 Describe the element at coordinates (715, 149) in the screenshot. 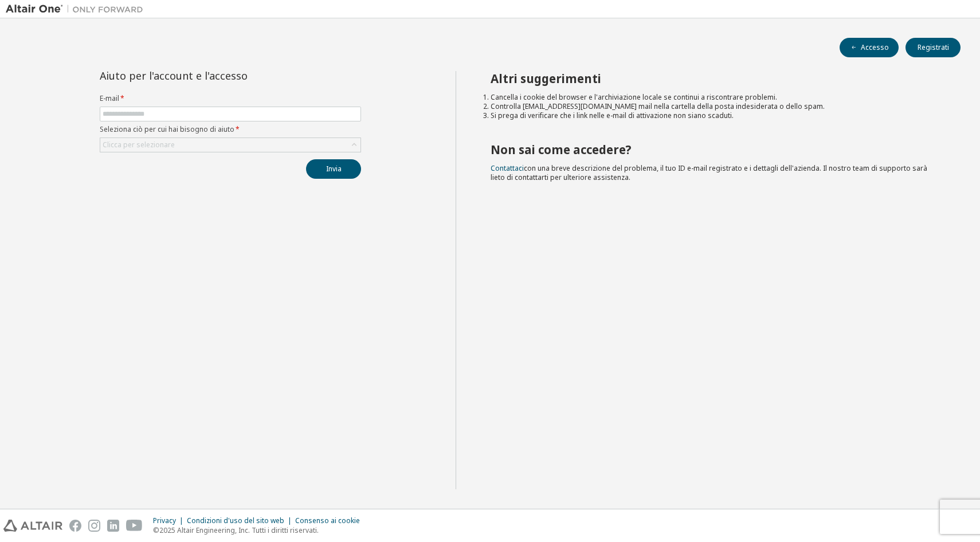

I see `h2: Non sai come accedere?` at that location.